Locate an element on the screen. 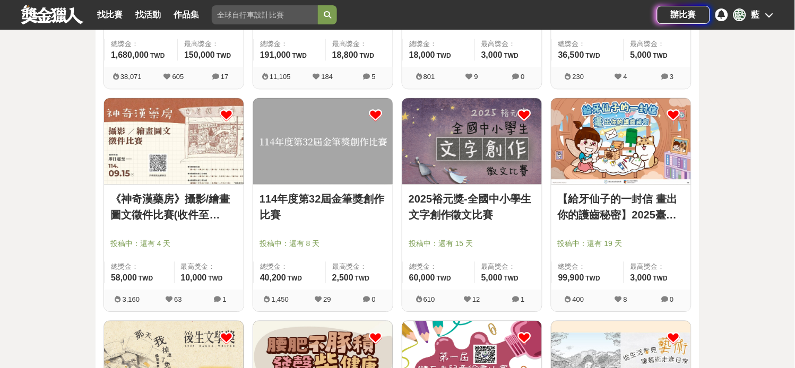 The image size is (795, 368). span: 150,000 is located at coordinates (200, 55).